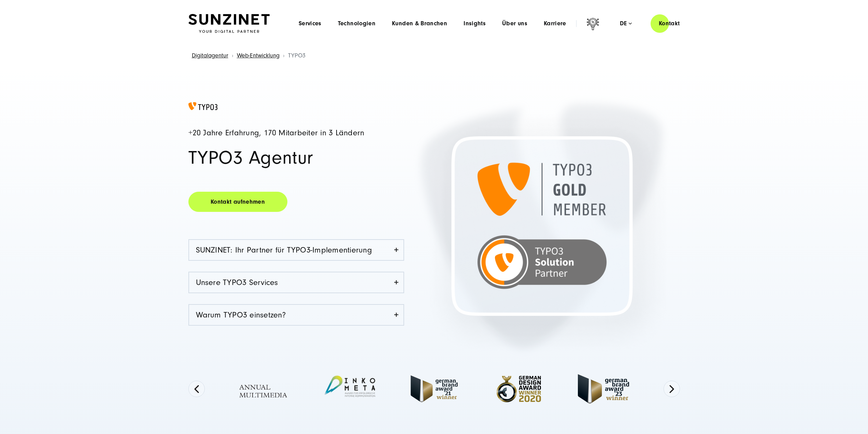 The image size is (868, 434). What do you see at coordinates (626, 24) in the screenshot?
I see `div: de` at bounding box center [626, 24].